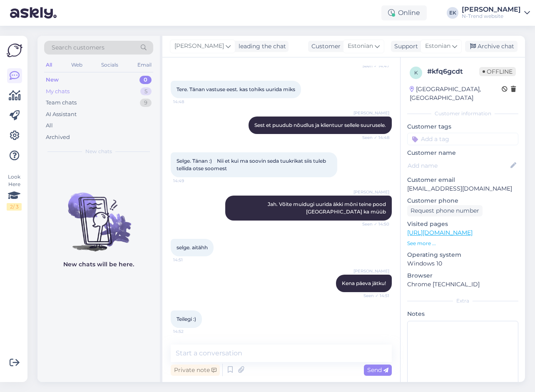  What do you see at coordinates (77, 65) in the screenshot?
I see `div: Web` at bounding box center [77, 65].